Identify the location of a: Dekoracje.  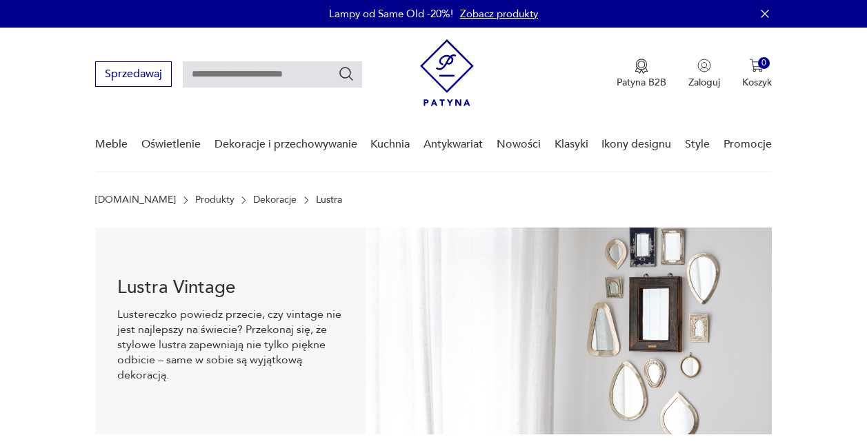
(274, 200).